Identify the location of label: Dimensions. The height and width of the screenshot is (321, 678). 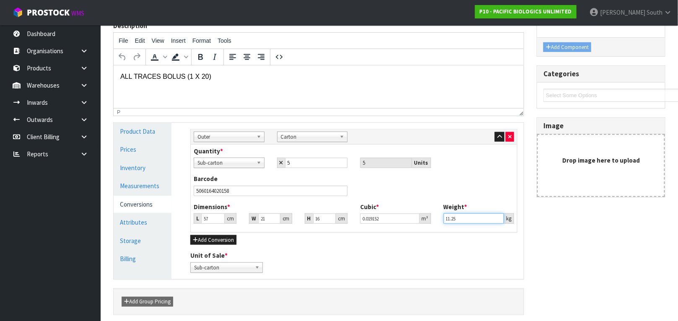
(212, 207).